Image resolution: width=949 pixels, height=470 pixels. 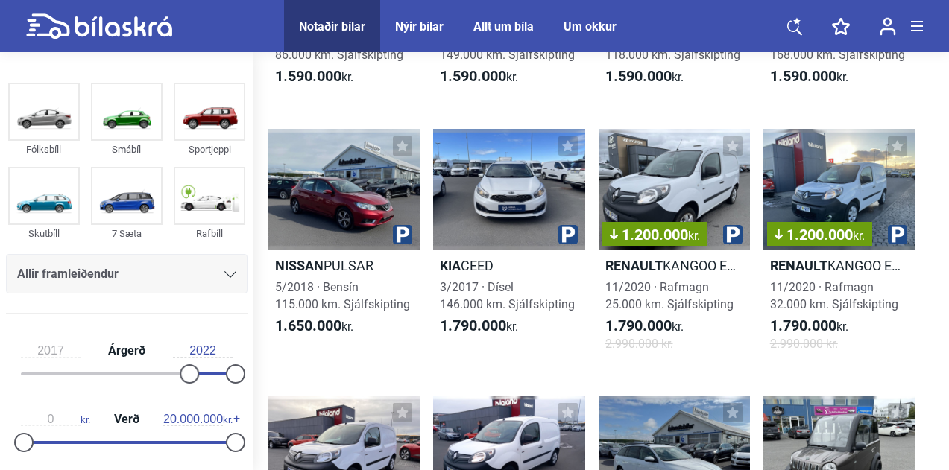 What do you see at coordinates (669, 296) in the screenshot?
I see `span: 11/2020 · Rafmagn 25.000 km. Sjálfskipting` at bounding box center [669, 296].